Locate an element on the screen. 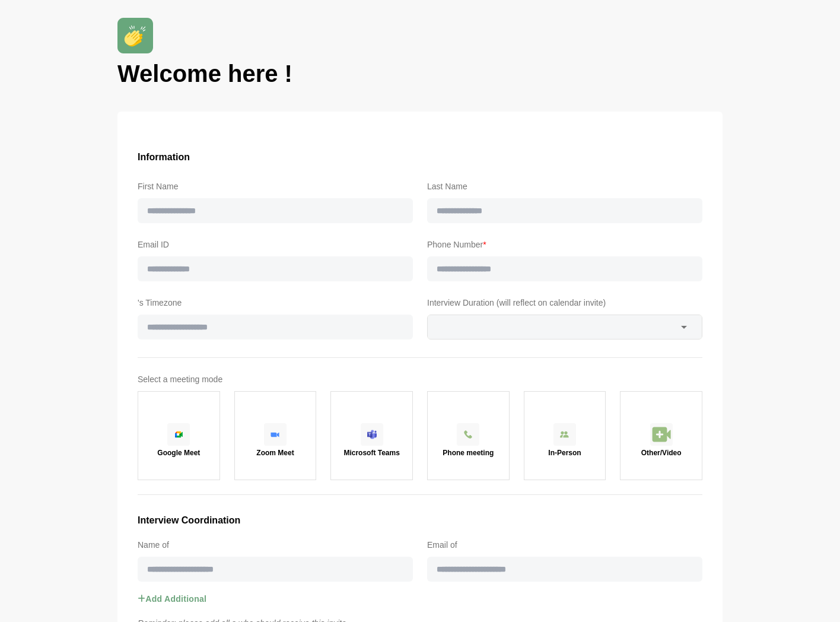 Image resolution: width=840 pixels, height=622 pixels. h3: Interview Coordination is located at coordinates (420, 520).